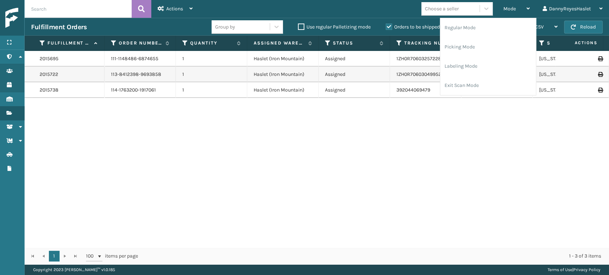 The width and height of the screenshot is (609, 275). Describe the element at coordinates (583, 27) in the screenshot. I see `button: Reload` at that location.